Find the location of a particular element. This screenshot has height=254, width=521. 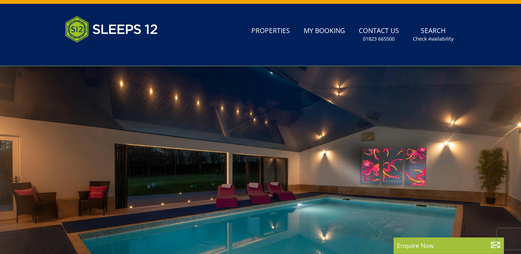

p: Enquire Now is located at coordinates (449, 246).